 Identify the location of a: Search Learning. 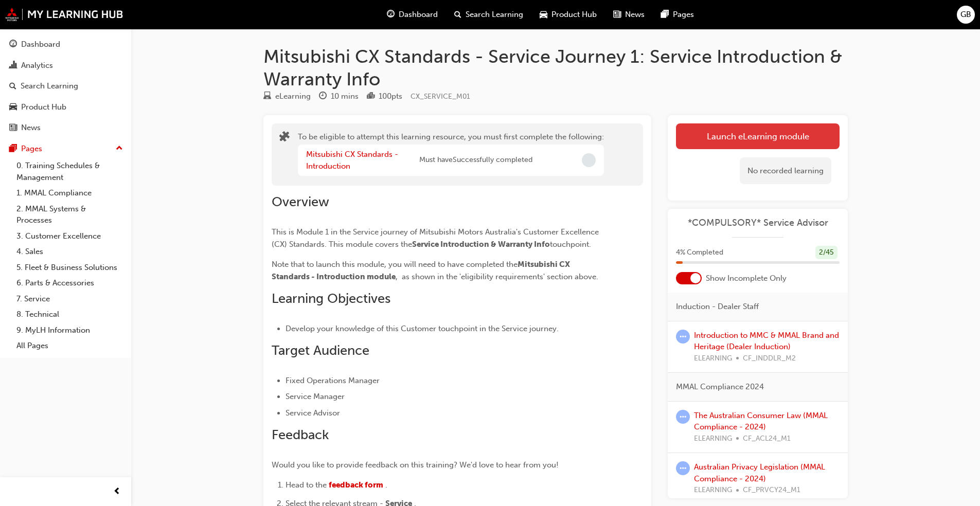
(66, 86).